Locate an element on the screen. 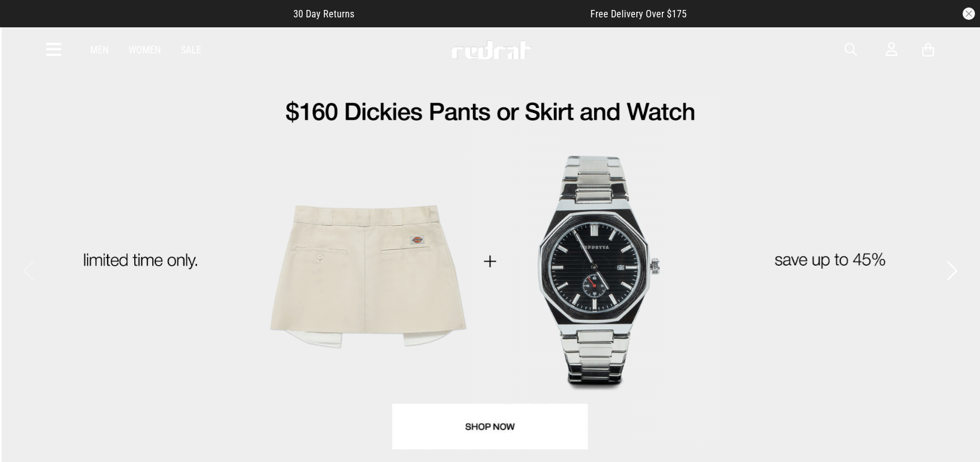  button: Previous slide is located at coordinates (28, 271).